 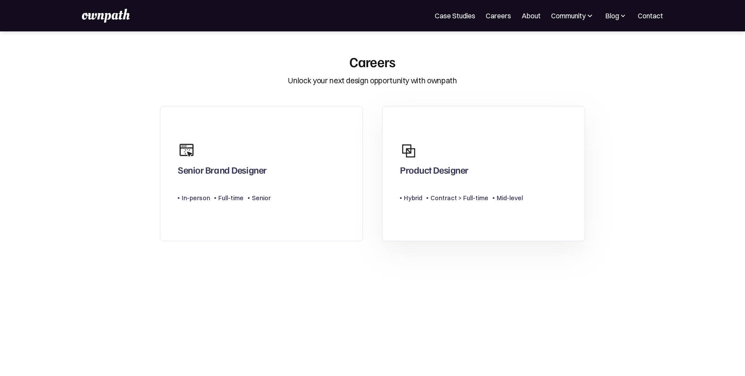 I want to click on a: Careers, so click(x=499, y=16).